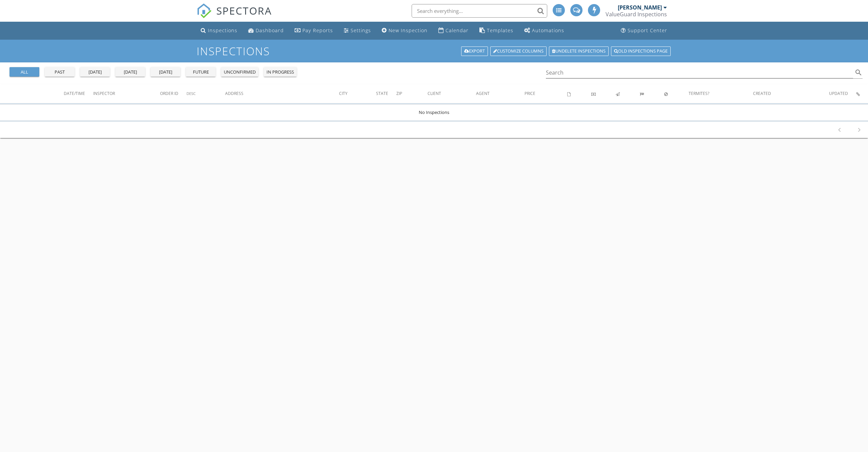  What do you see at coordinates (453, 30) in the screenshot?
I see `a: Calendar` at bounding box center [453, 30].